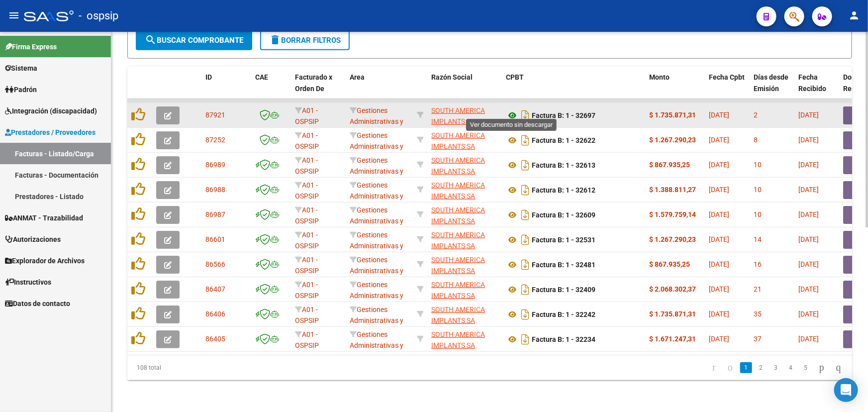 This screenshot has height=412, width=868. What do you see at coordinates (672, 215) in the screenshot?
I see `strong: $ 1.579.759,14` at bounding box center [672, 215].